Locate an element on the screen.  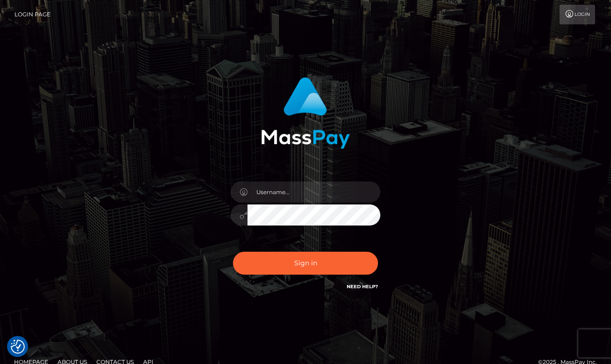
button: Consent Preferences is located at coordinates (18, 347).